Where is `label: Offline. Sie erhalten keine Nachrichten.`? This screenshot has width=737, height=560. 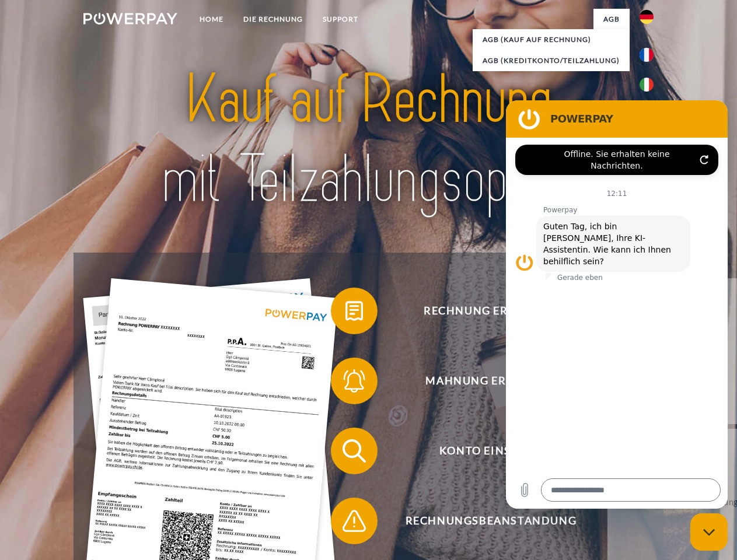
label: Offline. Sie erhalten keine Nachrichten. is located at coordinates (111, 59).